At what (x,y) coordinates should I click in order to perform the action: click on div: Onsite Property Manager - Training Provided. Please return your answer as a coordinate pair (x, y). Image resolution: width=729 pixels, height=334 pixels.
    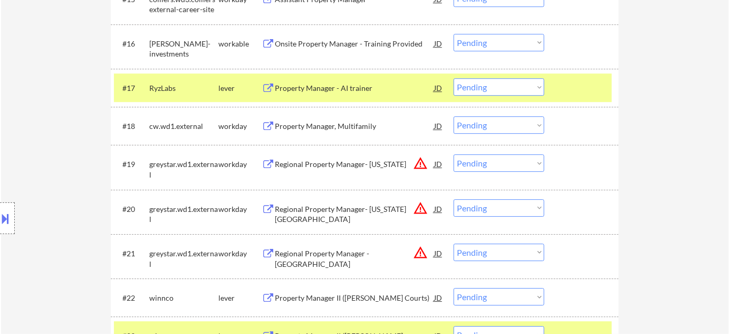
    Looking at the image, I should click on (355, 44).